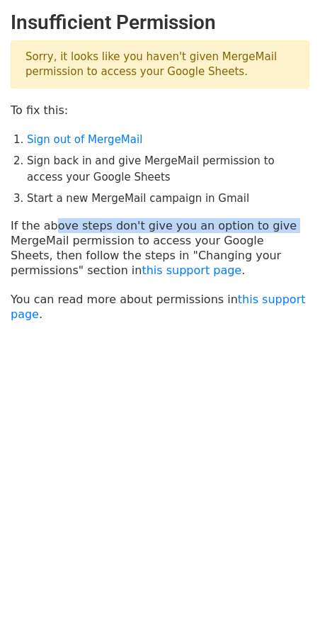 The height and width of the screenshot is (644, 320). What do you see at coordinates (160, 110) in the screenshot?
I see `p: To fix this:` at bounding box center [160, 110].